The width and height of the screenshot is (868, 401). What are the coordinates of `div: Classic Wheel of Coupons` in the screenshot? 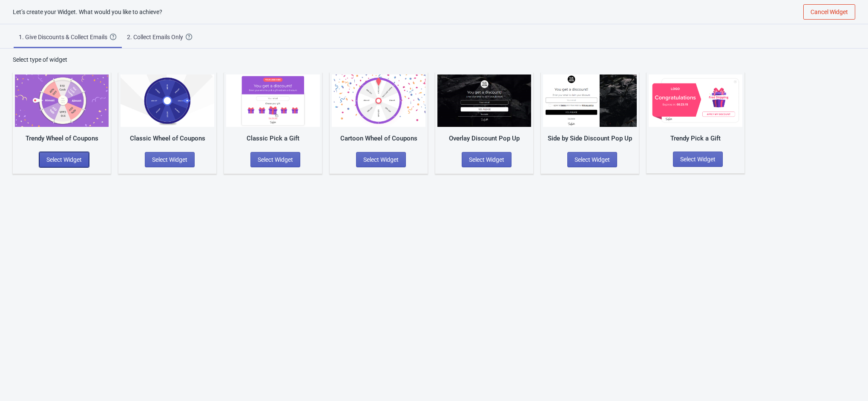 It's located at (168, 139).